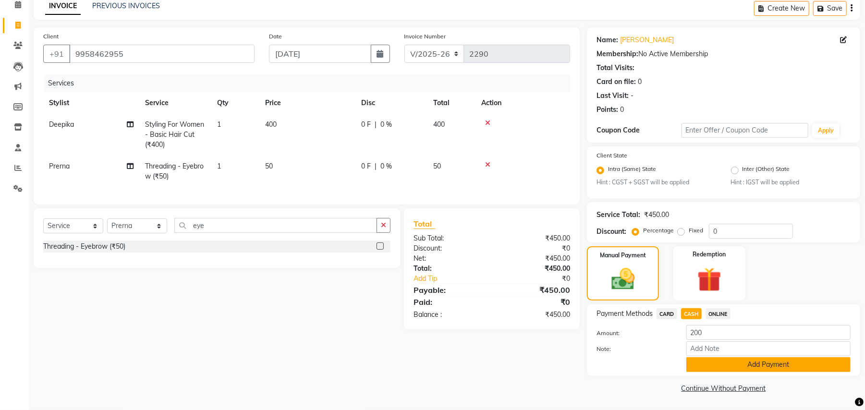 The height and width of the screenshot is (410, 865). What do you see at coordinates (276, 225) in the screenshot?
I see `input: Search or Scan` at bounding box center [276, 225].